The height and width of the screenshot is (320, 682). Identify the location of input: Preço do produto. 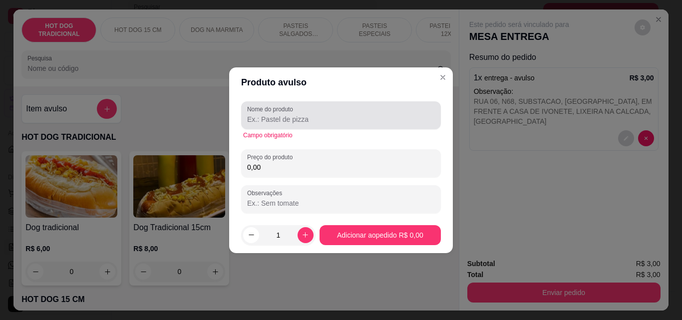
(341, 167).